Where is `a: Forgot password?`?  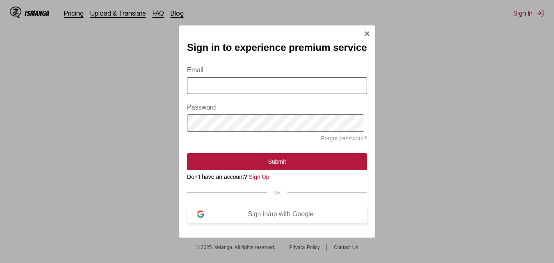
a: Forgot password? is located at coordinates (344, 138).